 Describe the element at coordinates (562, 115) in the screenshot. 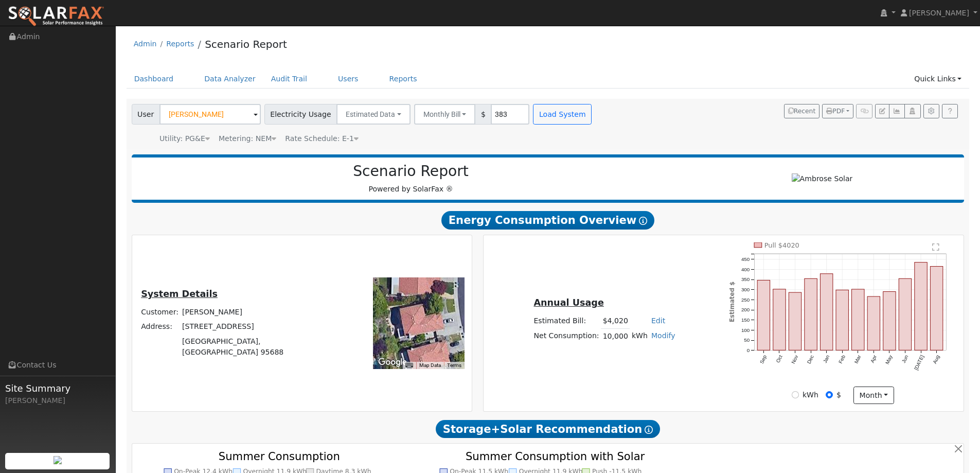

I see `button: Load System` at that location.